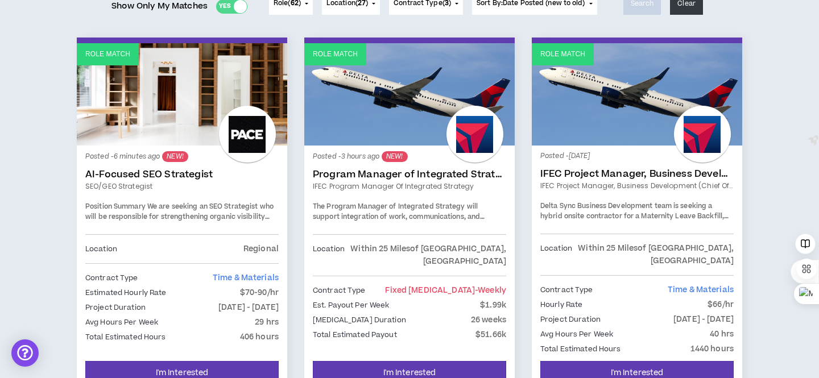 This screenshot has height=378, width=819. What do you see at coordinates (409, 175) in the screenshot?
I see `a: Program Manager of Integrated Strategy` at bounding box center [409, 175].